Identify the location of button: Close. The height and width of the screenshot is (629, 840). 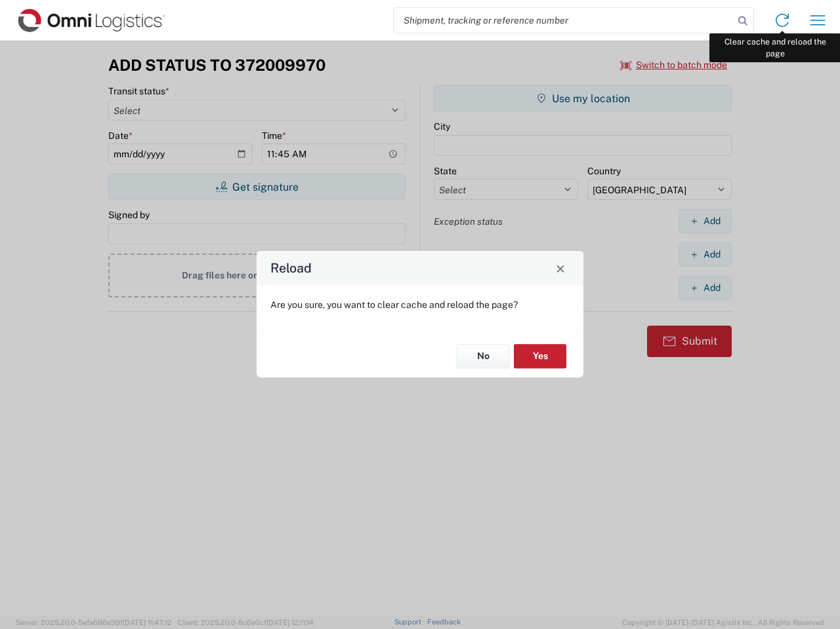
(560, 268).